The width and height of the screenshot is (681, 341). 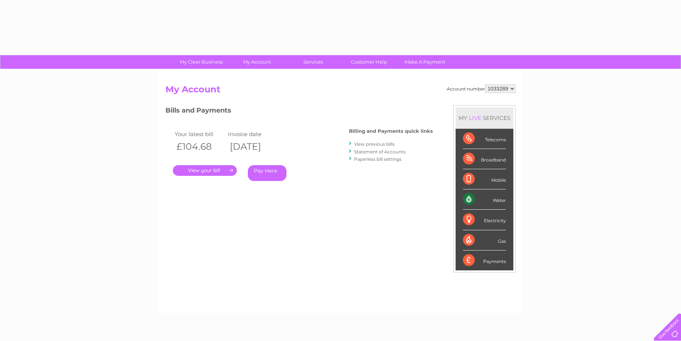 I want to click on a: My Clear Business, so click(x=201, y=62).